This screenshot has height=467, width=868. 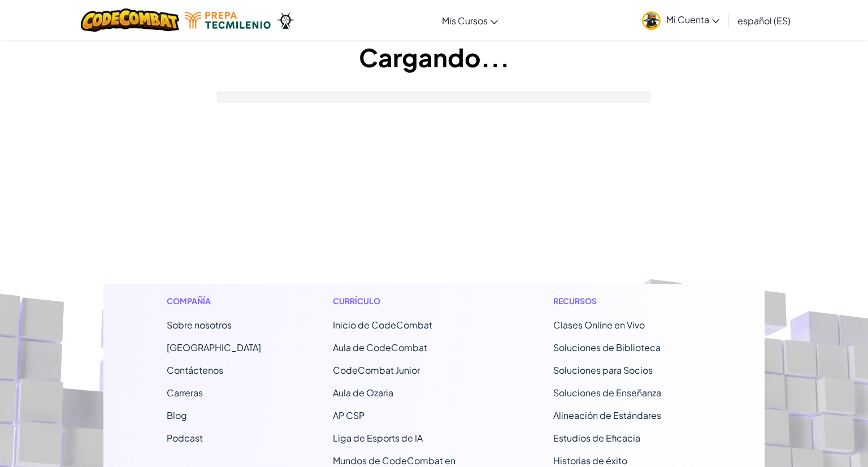 I want to click on span: Contáctenos, so click(x=195, y=369).